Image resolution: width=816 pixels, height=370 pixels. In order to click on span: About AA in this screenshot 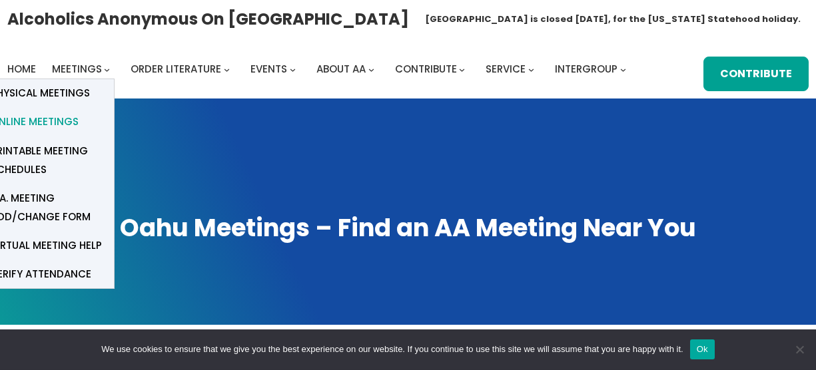, I will do `click(341, 69)`.